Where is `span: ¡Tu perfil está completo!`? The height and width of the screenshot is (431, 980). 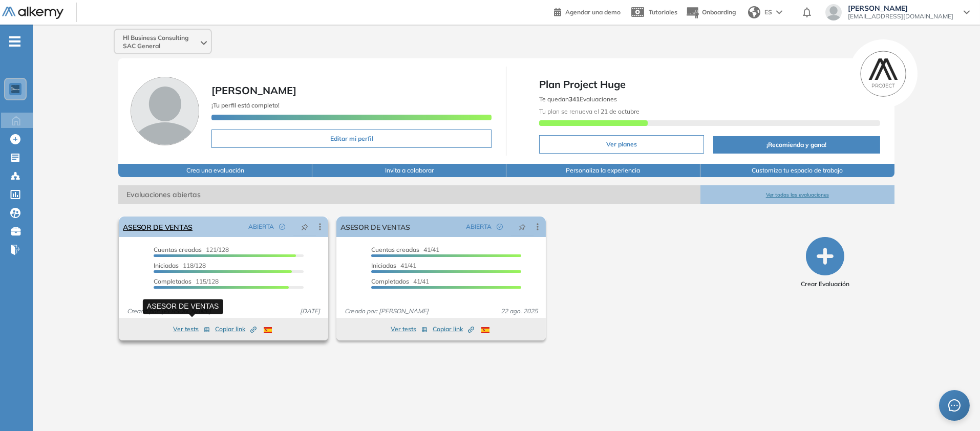
span: ¡Tu perfil está completo! is located at coordinates (245, 105).